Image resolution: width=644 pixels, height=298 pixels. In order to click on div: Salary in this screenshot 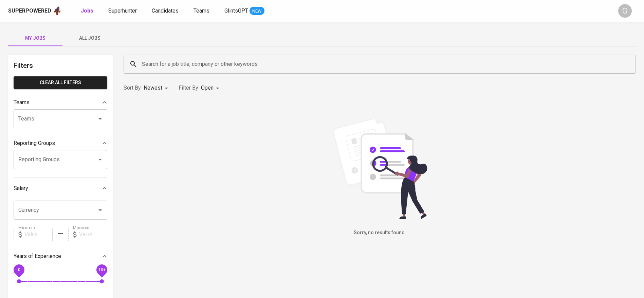, I will do `click(60, 188)`.